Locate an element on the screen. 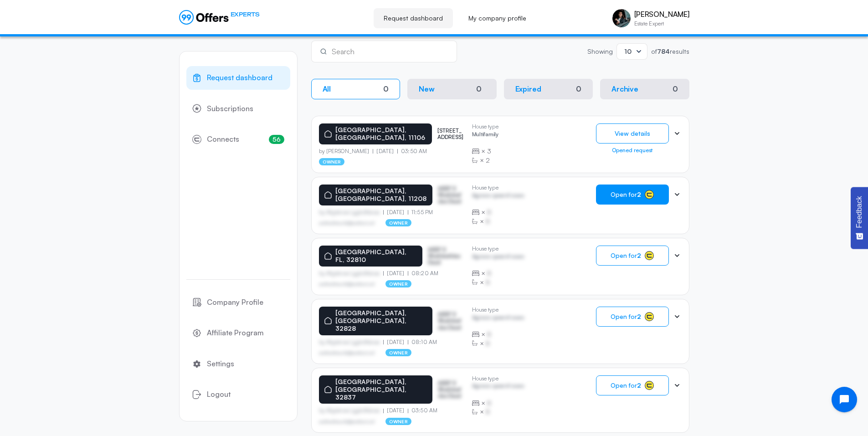 The image size is (868, 436). p: Expired is located at coordinates (528, 89).